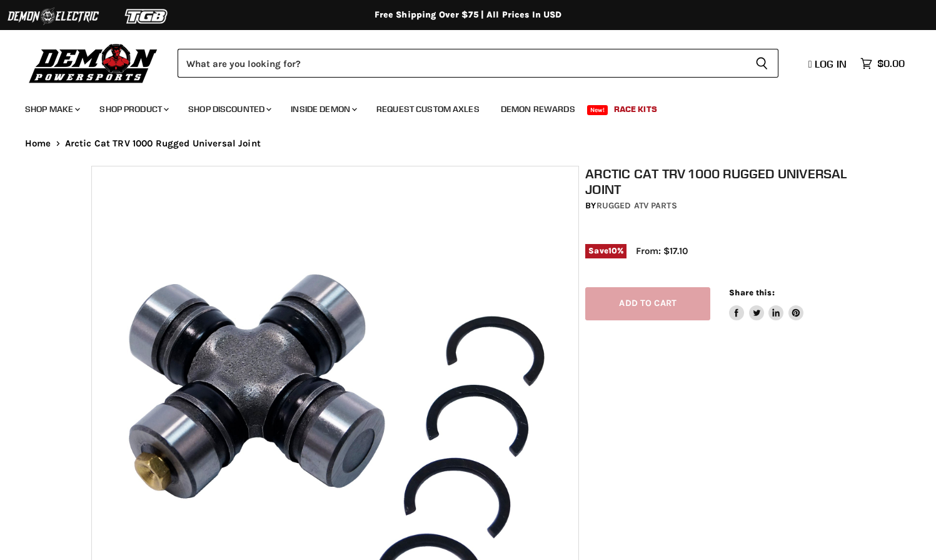  Describe the element at coordinates (323, 109) in the screenshot. I see `a: Inside Demon` at that location.